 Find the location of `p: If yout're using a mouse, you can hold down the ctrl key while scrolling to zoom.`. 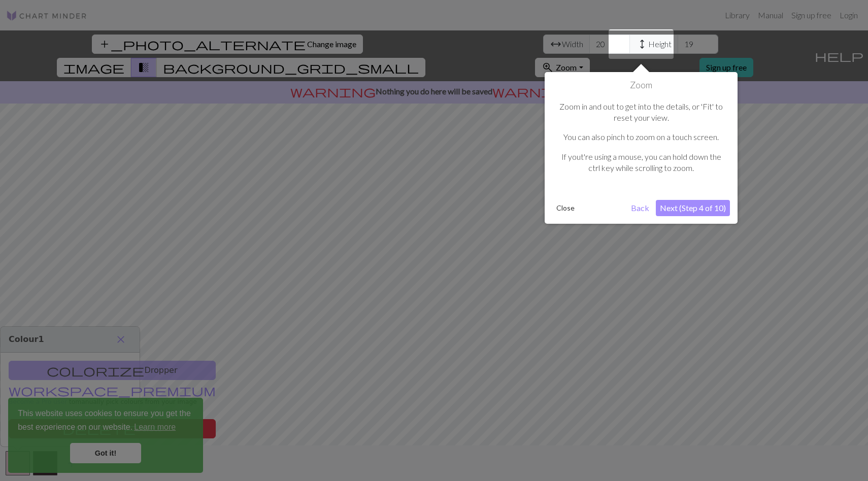

p: If yout're using a mouse, you can hold down the ctrl key while scrolling to zoom. is located at coordinates (641, 162).